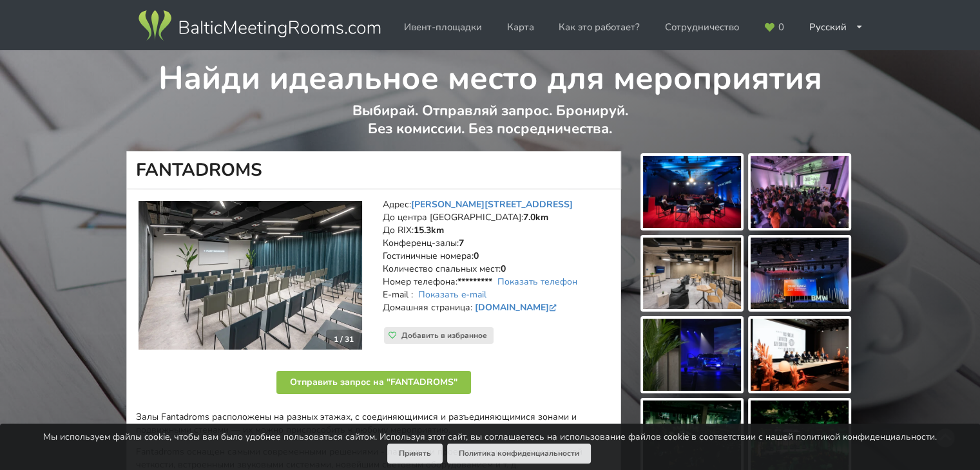  I want to click on div: 1 / 31, so click(343, 339).